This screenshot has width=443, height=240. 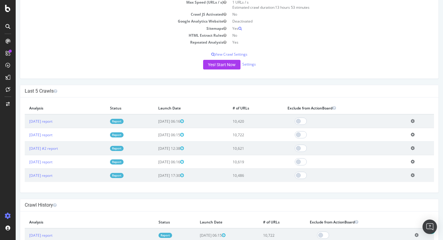 What do you see at coordinates (111, 14) in the screenshot?
I see `td: Crawl JS Activated` at bounding box center [111, 14].